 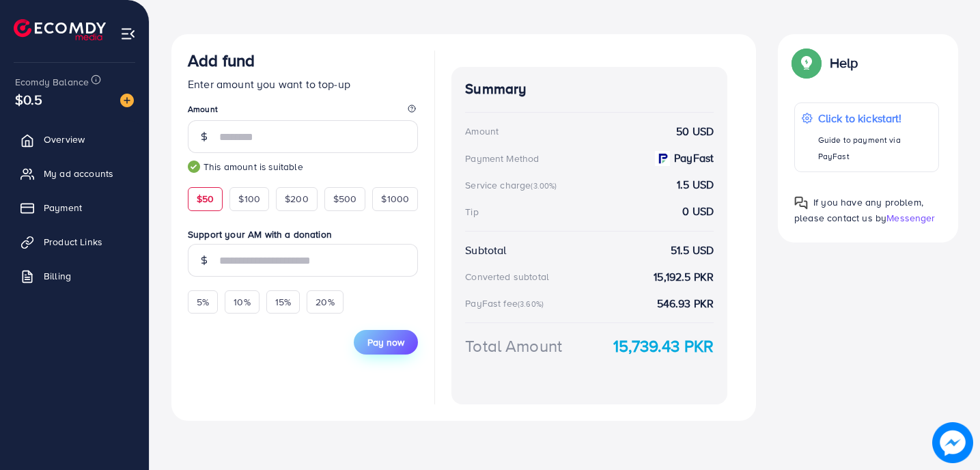 I want to click on div: Tip, so click(x=471, y=212).